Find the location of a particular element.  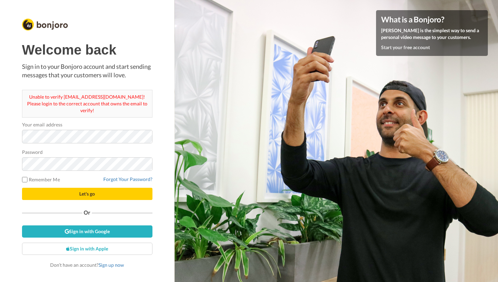

button: Let's go is located at coordinates (87, 194).